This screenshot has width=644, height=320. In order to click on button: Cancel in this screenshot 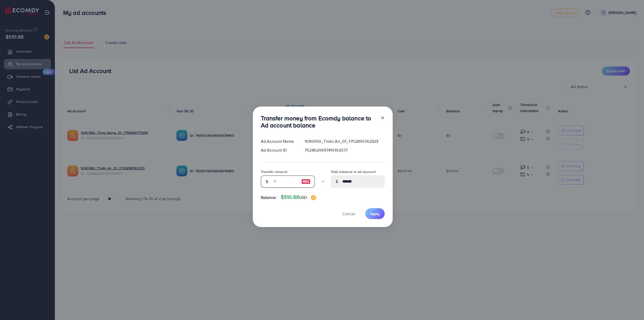, I will do `click(349, 213)`.